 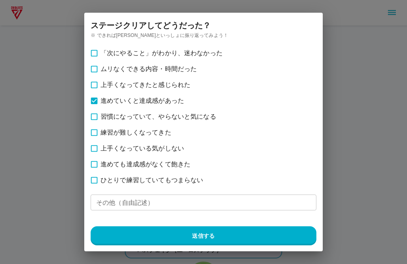 I want to click on span: 進めても達成感がなくて飽きた, so click(x=145, y=165).